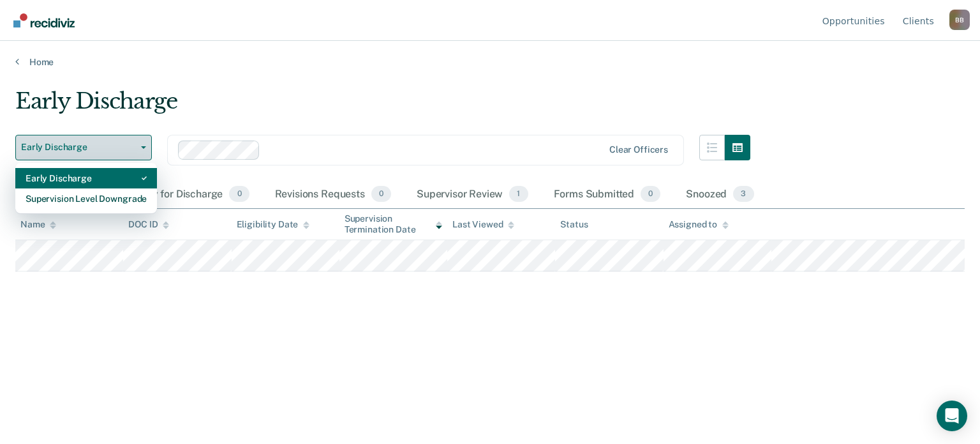  I want to click on div: Name, so click(39, 224).